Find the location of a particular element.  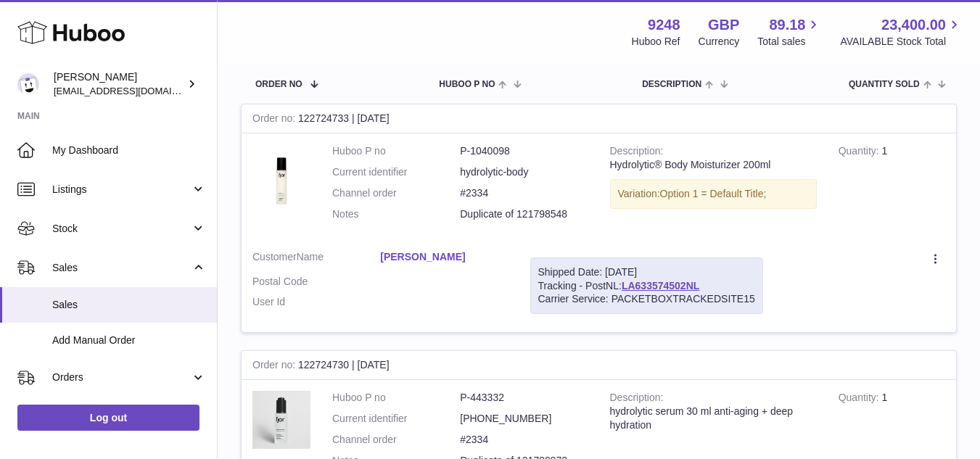

span: Add Manual Order is located at coordinates (129, 340).